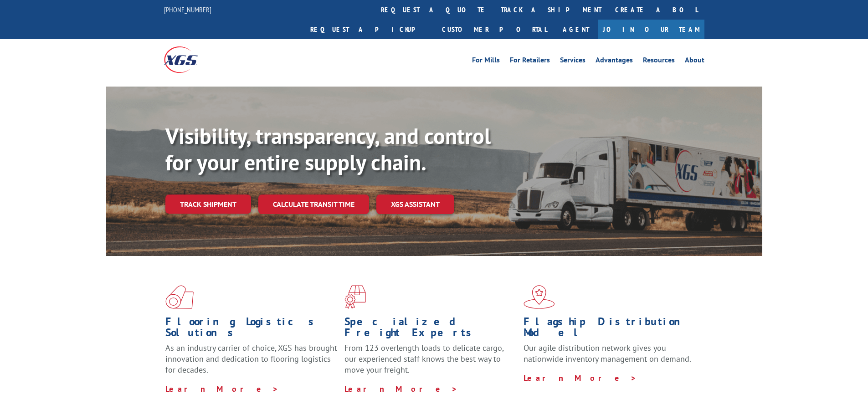 This screenshot has width=868, height=415. Describe the element at coordinates (694, 62) in the screenshot. I see `a: About` at that location.